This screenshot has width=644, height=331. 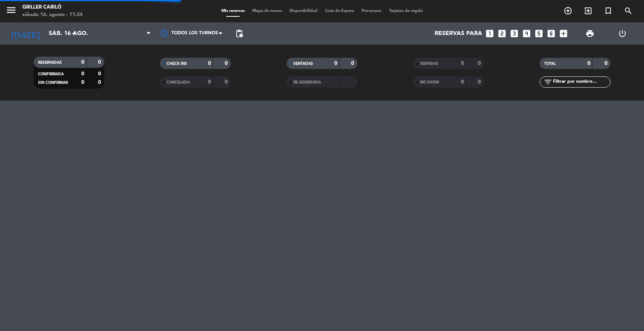 I want to click on span: pending_actions, so click(x=239, y=34).